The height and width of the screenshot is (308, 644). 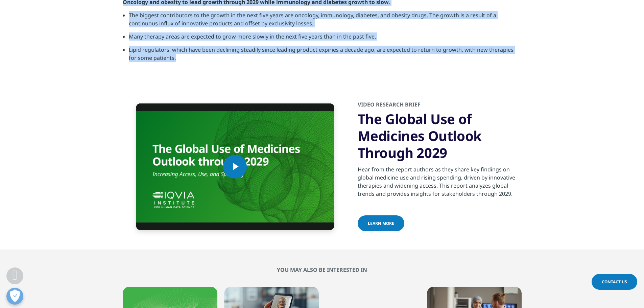 I want to click on a: learn more, so click(x=381, y=224).